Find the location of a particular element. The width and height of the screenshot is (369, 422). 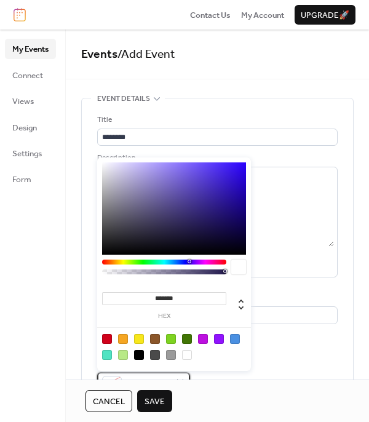

span: Upgrade 🚀 is located at coordinates (325, 15).